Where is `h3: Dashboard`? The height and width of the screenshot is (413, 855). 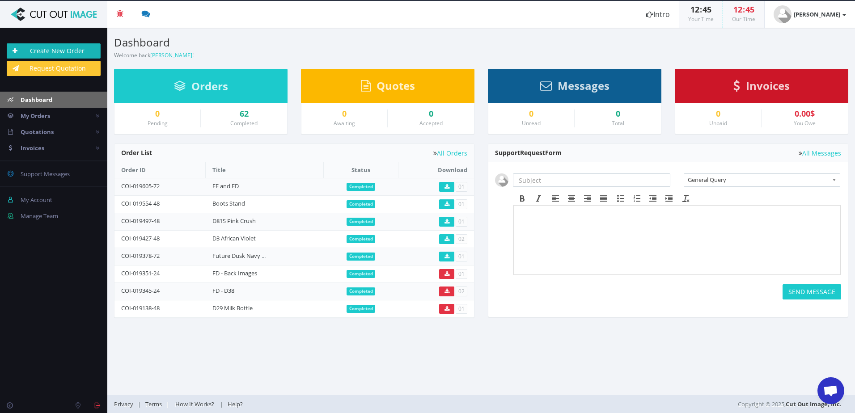 h3: Dashboard is located at coordinates (294, 42).